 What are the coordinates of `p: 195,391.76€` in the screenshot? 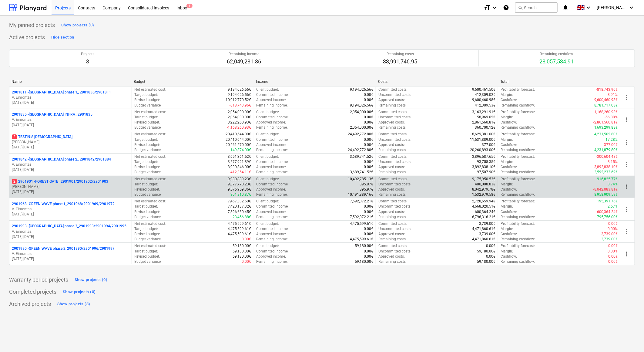 It's located at (607, 201).